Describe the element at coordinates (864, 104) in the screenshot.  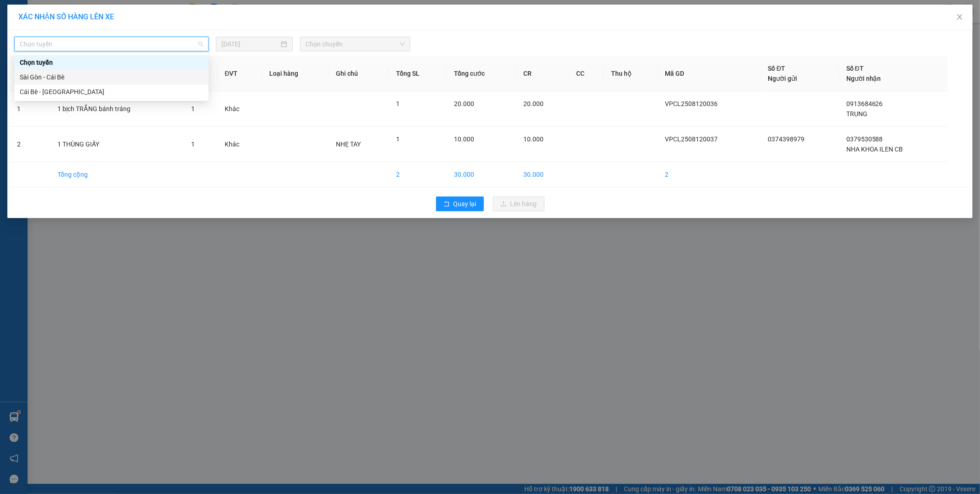
I see `span: 0913684626` at that location.